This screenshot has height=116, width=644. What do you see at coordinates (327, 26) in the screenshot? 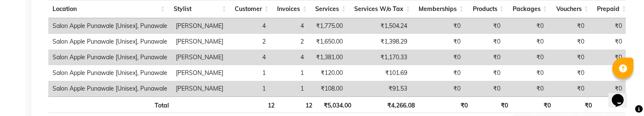
I see `td: ₹1,775.00` at bounding box center [327, 26].